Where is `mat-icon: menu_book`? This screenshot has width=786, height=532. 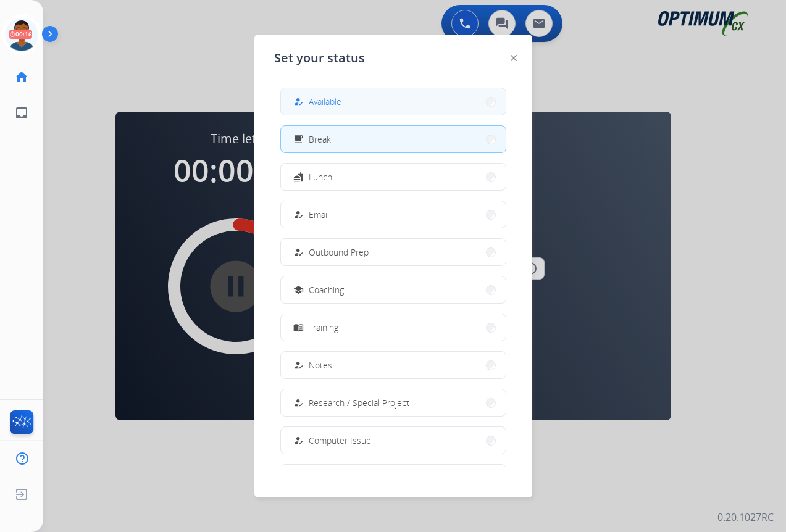 mat-icon: menu_book is located at coordinates (298, 327).